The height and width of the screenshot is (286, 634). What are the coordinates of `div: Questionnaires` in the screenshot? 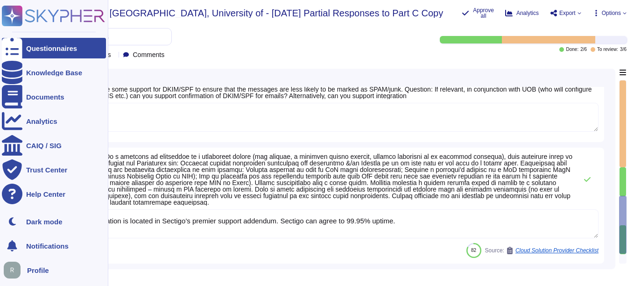 It's located at (51, 48).